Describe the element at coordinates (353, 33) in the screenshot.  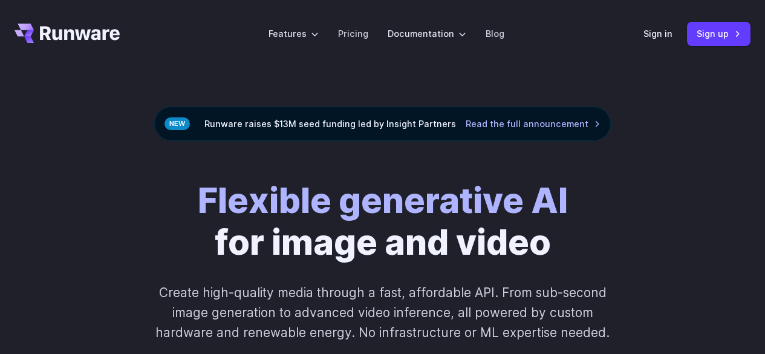
I see `a: Pricing` at that location.